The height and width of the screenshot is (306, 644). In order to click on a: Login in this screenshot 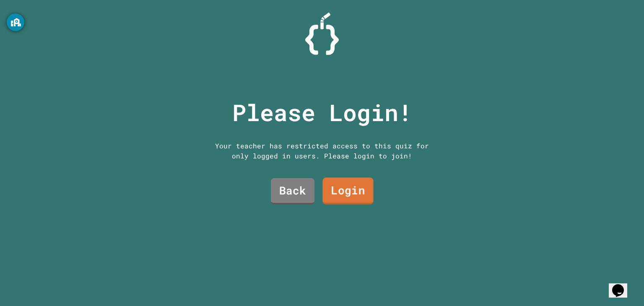, I will do `click(347, 191)`.